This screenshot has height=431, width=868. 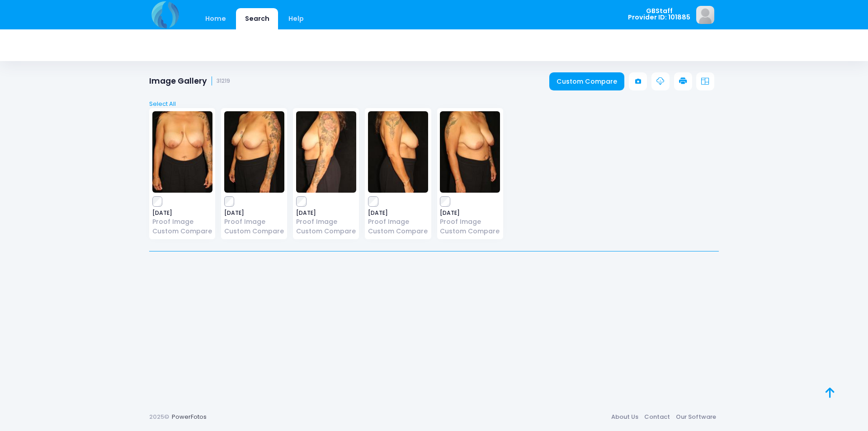 What do you see at coordinates (224, 81) in the screenshot?
I see `small: 31219` at bounding box center [224, 81].